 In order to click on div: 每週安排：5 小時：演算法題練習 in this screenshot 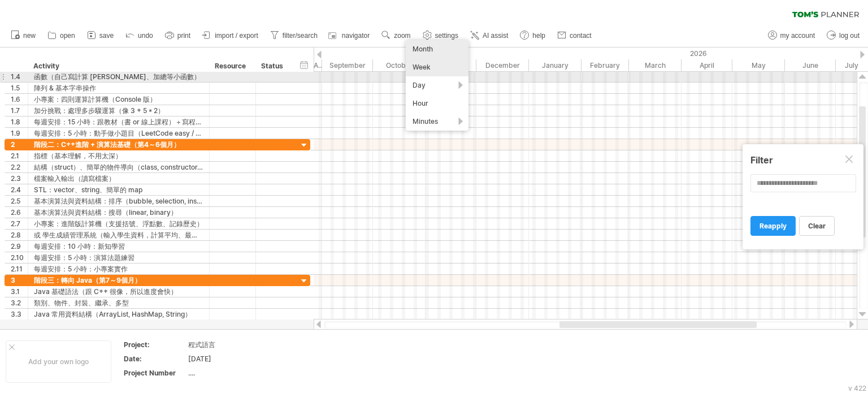, I will do `click(119, 257)`.